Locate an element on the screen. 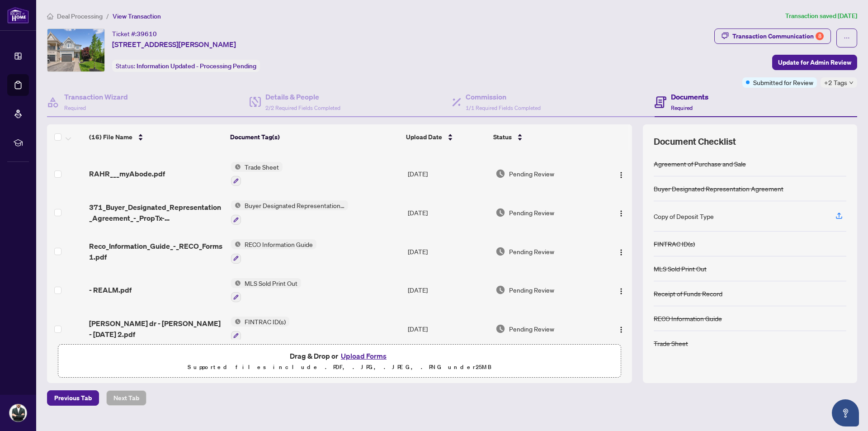  div: Receipt of Funds Record is located at coordinates (688, 293).